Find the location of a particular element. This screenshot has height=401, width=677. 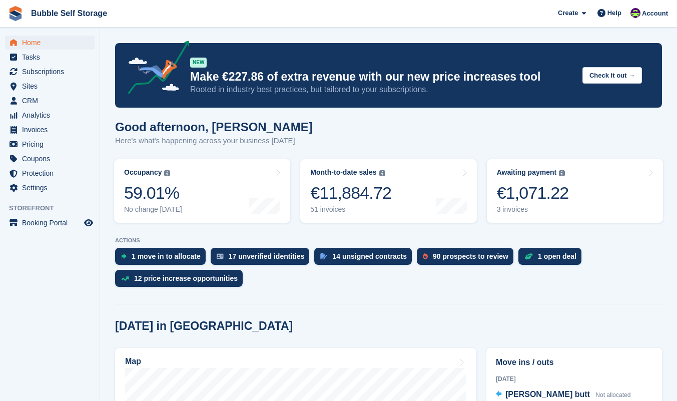

span: Analytics is located at coordinates (52, 115).